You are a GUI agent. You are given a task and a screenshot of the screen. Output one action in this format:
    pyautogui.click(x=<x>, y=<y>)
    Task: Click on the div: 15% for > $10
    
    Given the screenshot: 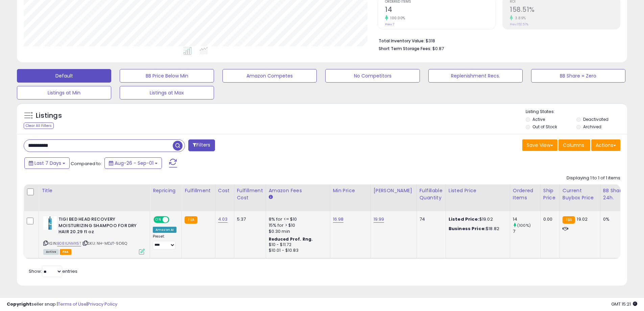 What is the action you would take?
    pyautogui.click(x=297, y=225)
    